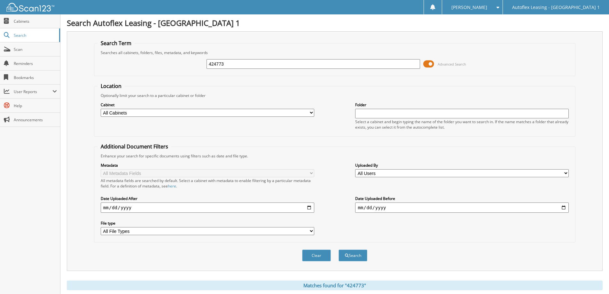 Image resolution: width=609 pixels, height=294 pixels. Describe the element at coordinates (462, 207) in the screenshot. I see `input: end` at that location.